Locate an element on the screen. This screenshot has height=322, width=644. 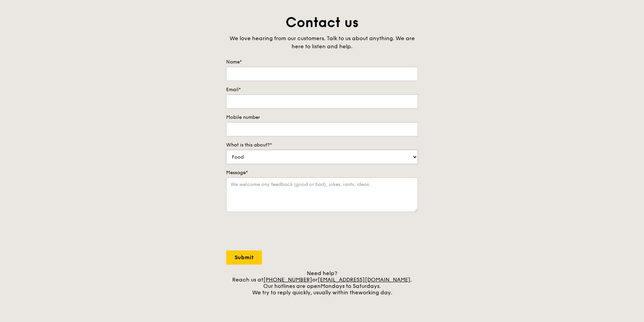
label: Mobile number is located at coordinates (322, 118).